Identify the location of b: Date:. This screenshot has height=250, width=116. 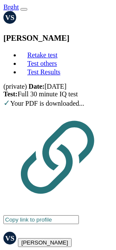
(36, 86).